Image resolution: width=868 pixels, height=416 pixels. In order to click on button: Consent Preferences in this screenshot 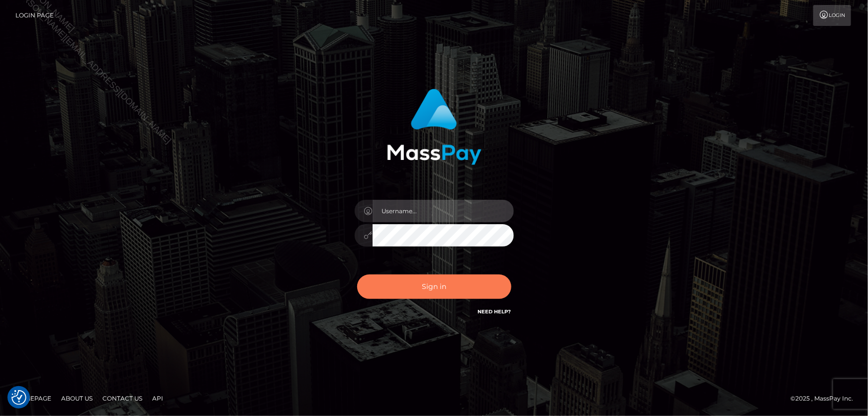, I will do `click(19, 397)`.